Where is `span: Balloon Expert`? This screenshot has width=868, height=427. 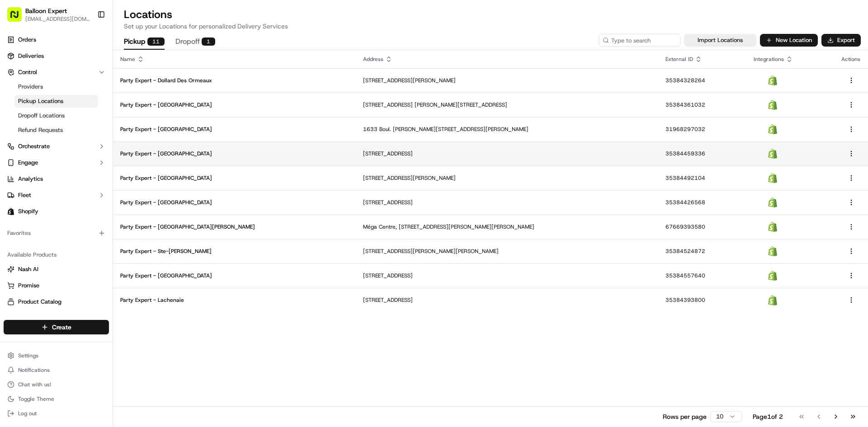
span: Balloon Expert is located at coordinates (46, 11).